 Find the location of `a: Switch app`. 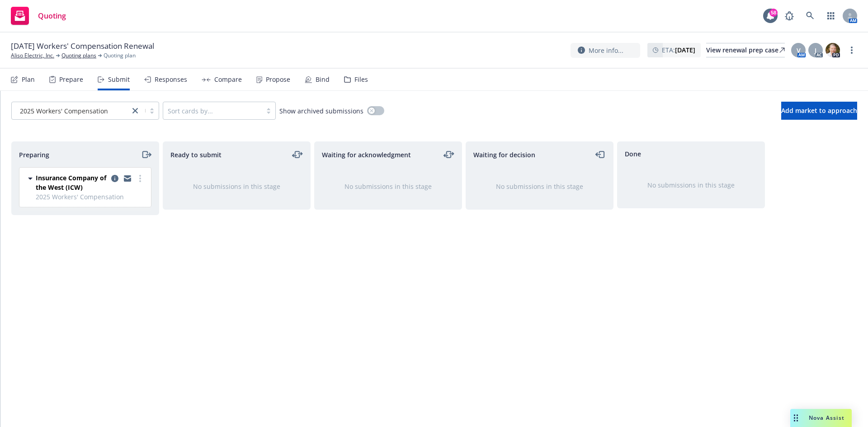

a: Switch app is located at coordinates (831, 16).